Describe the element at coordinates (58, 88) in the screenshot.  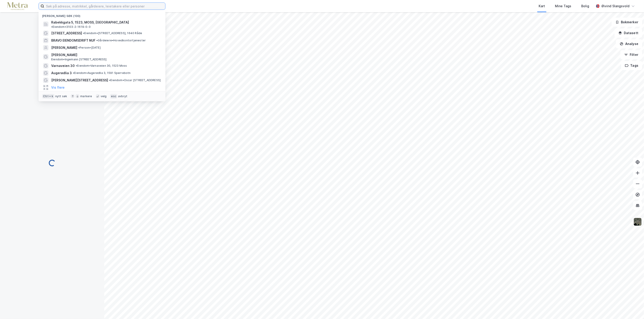
I see `button: Vis flere` at that location.